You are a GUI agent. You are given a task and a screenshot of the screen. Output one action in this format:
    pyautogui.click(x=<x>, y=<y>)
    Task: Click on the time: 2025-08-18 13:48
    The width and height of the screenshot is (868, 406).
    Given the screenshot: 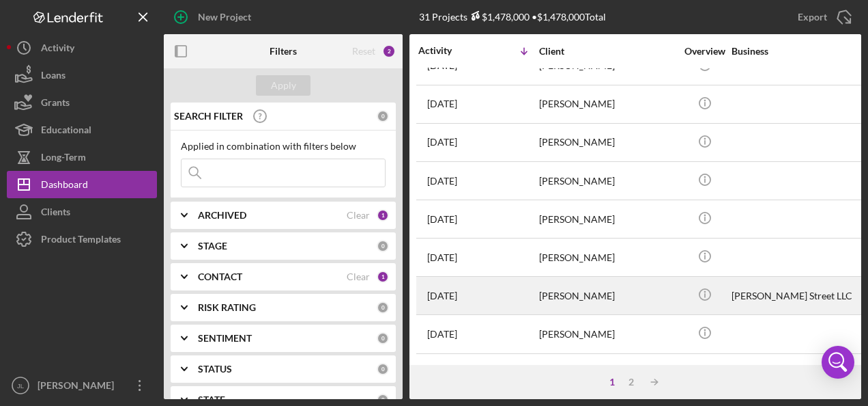 What is the action you would take?
    pyautogui.click(x=442, y=257)
    